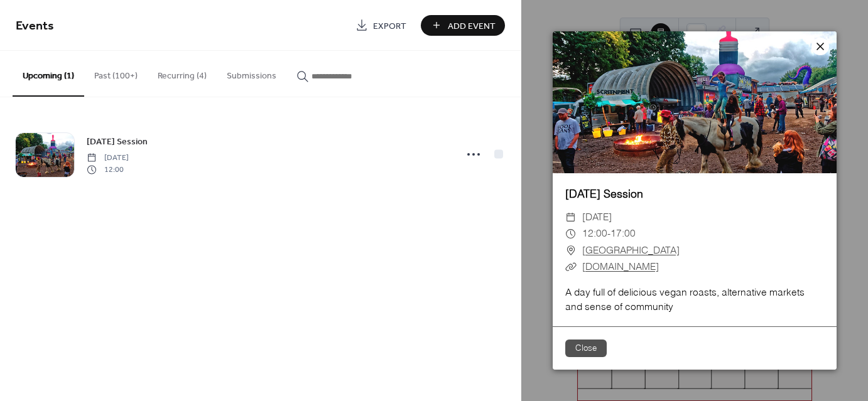 The width and height of the screenshot is (868, 401). What do you see at coordinates (34, 26) in the screenshot?
I see `span: Events` at bounding box center [34, 26].